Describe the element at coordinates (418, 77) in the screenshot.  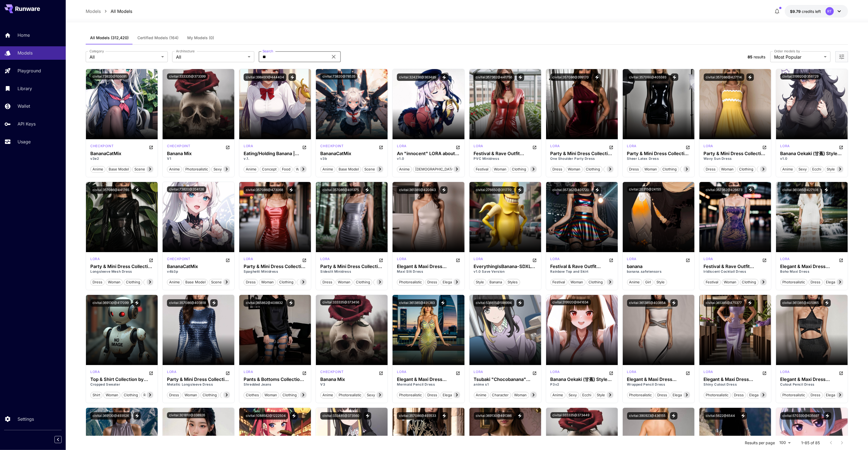
I see `button: civitai:324236@363485` at that location.